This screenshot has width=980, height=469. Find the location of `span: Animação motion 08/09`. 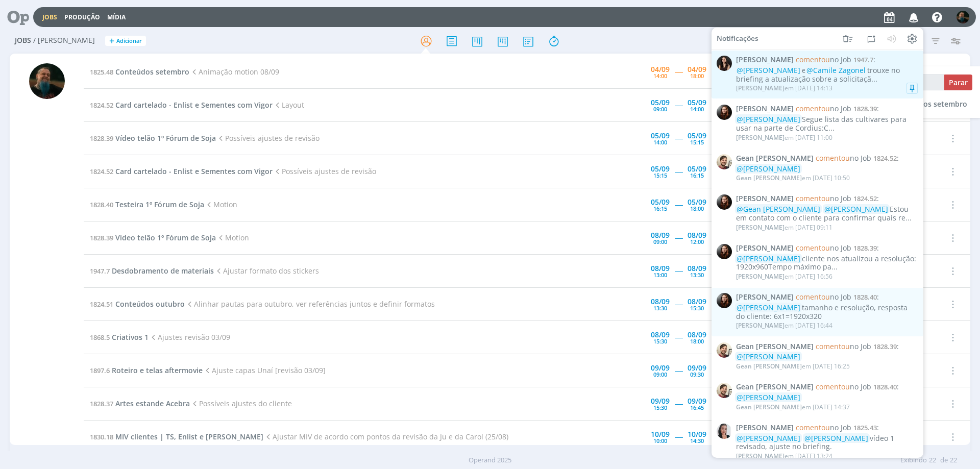

span: Animação motion 08/09 is located at coordinates (234, 72).